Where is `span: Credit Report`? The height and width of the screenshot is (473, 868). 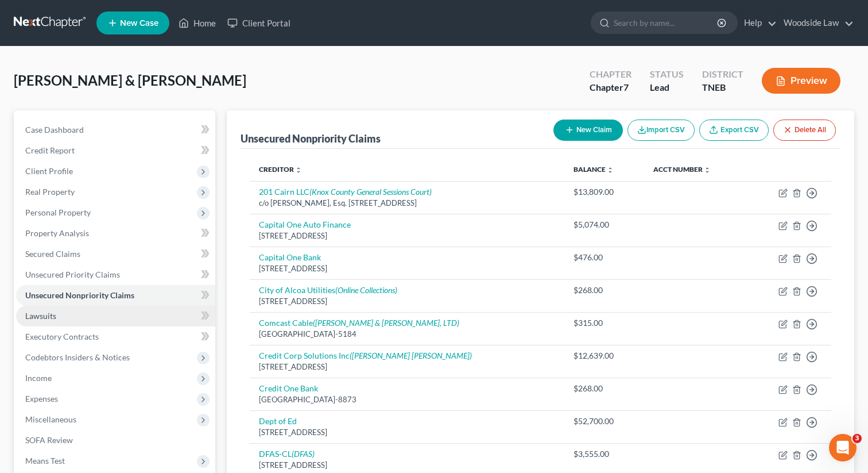
span: Credit Report is located at coordinates (50, 150).